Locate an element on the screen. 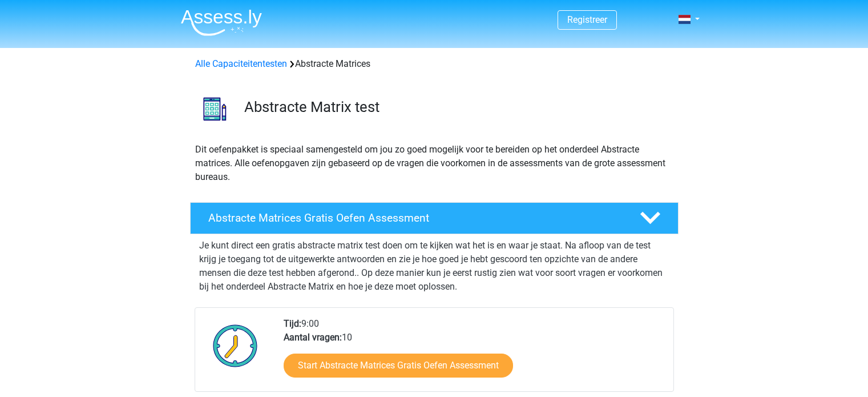  img: abstracte matrices is located at coordinates (215, 108).